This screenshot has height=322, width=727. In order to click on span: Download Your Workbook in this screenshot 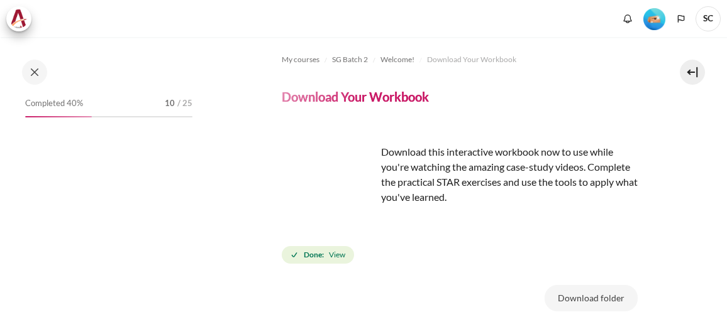, I will do `click(471, 60)`.